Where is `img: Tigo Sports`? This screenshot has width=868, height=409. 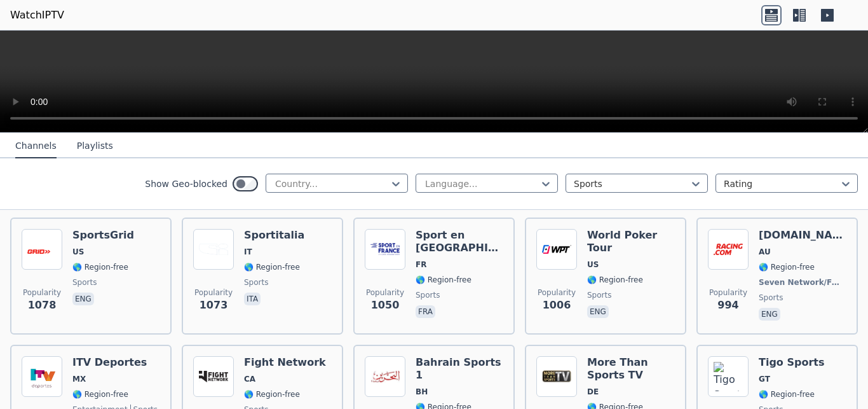
img: Tigo Sports is located at coordinates (728, 377).